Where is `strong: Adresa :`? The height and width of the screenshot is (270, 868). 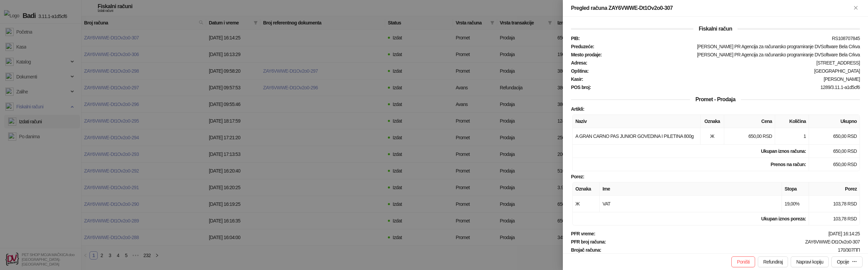
strong: Adresa : is located at coordinates (579, 63).